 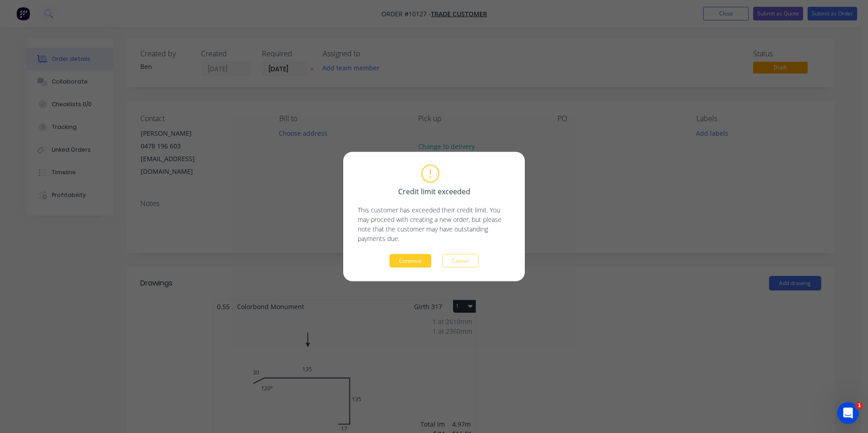 What do you see at coordinates (434, 191) in the screenshot?
I see `span: Credit limit exceeded` at bounding box center [434, 191].